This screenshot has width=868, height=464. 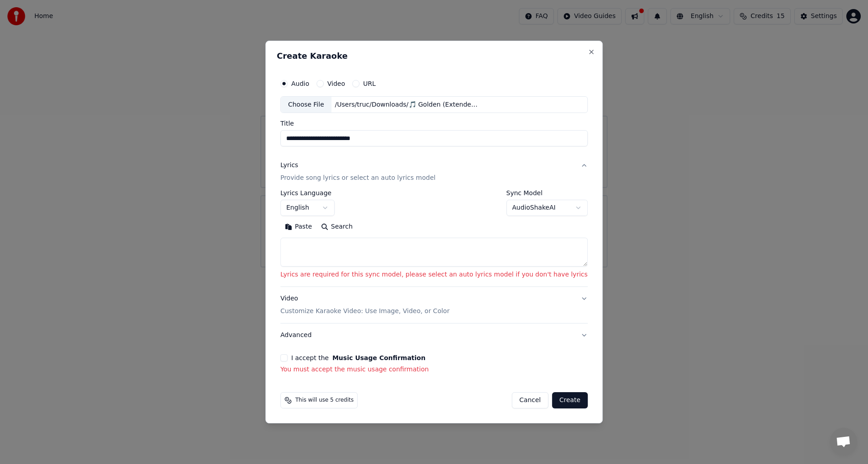 What do you see at coordinates (324, 401) in the screenshot?
I see `span: This will use 5 credits` at bounding box center [324, 401].